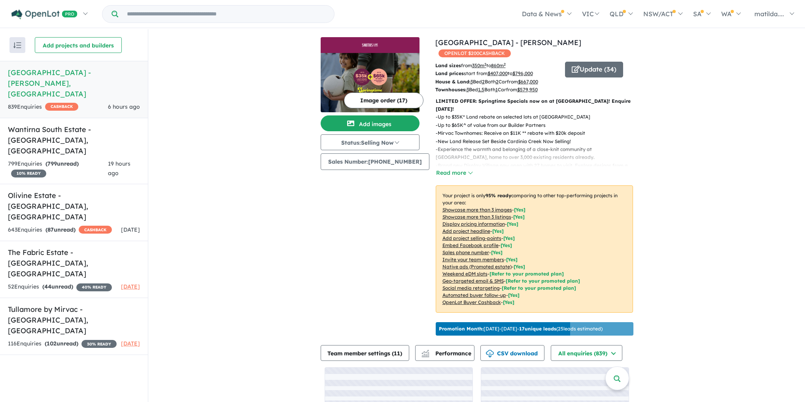  What do you see at coordinates (124, 107) in the screenshot?
I see `span: 6 hours ago` at bounding box center [124, 107].